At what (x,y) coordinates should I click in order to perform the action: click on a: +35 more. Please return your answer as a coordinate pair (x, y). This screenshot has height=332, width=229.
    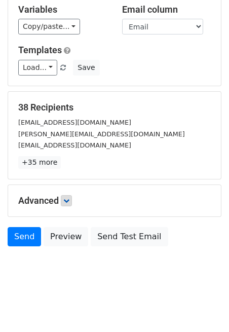
    Looking at the image, I should click on (40, 162).